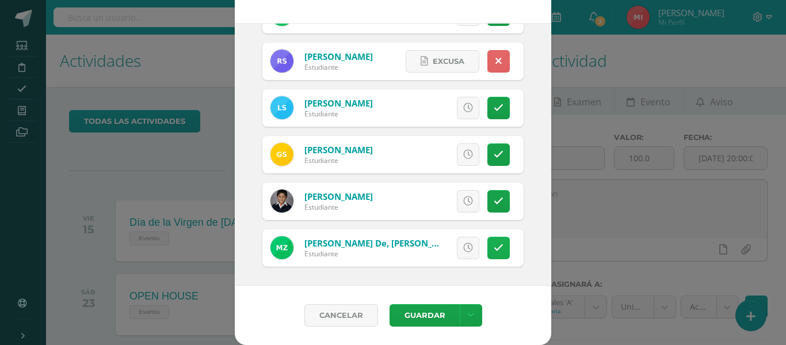 The image size is (786, 345). I want to click on img: 718a080aa12084138d61dbb185072734.png, so click(282, 248).